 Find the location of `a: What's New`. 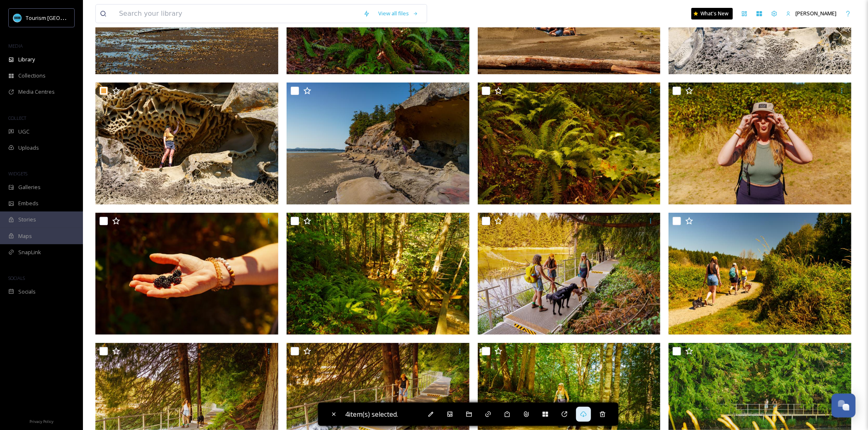

a: What's New is located at coordinates (712, 14).